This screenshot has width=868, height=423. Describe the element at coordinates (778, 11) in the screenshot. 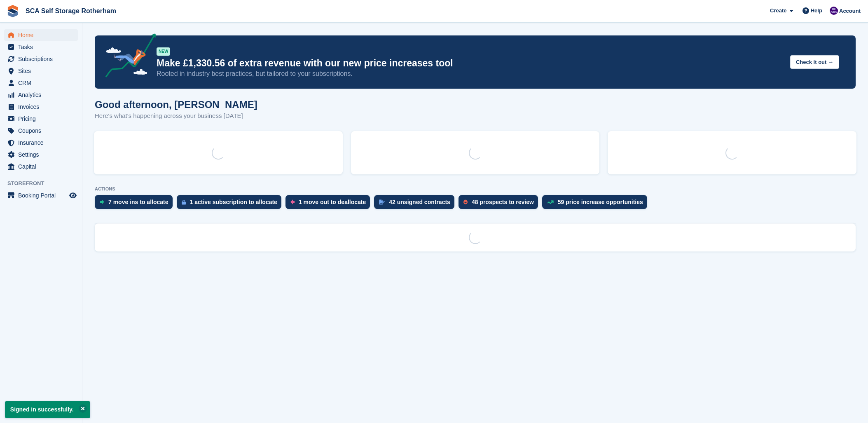

I see `span: Create` at that location.